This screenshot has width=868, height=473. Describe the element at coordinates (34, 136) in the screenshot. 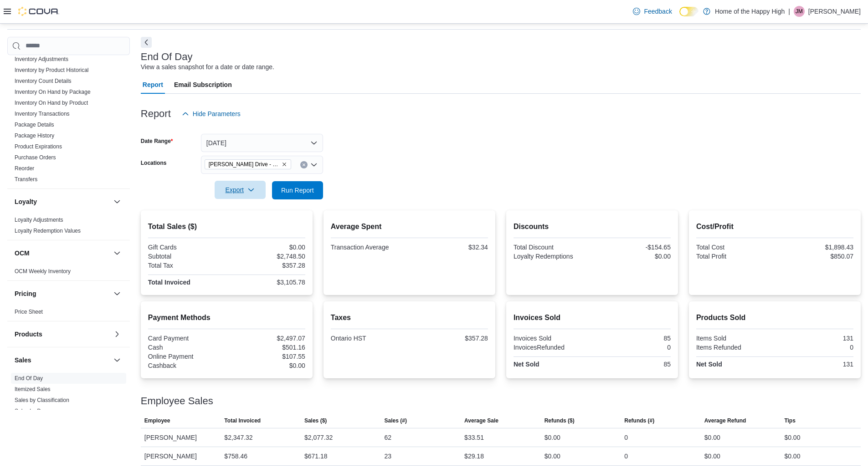

I see `span: Package History` at that location.